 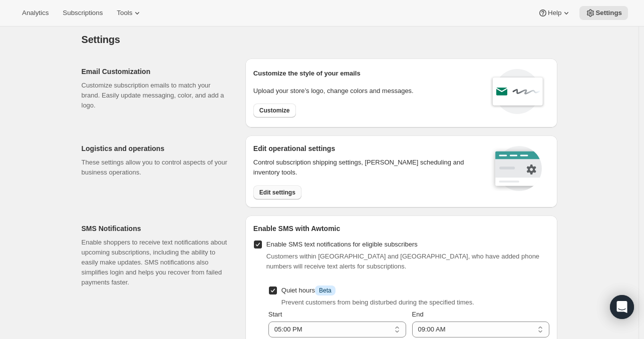 I want to click on h2: Edit operational settings, so click(x=365, y=148).